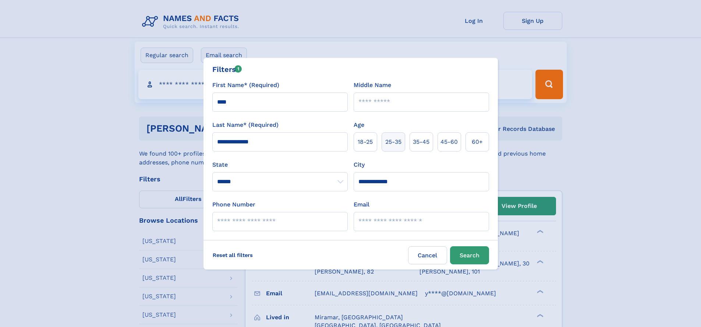  I want to click on div: Filters, so click(227, 69).